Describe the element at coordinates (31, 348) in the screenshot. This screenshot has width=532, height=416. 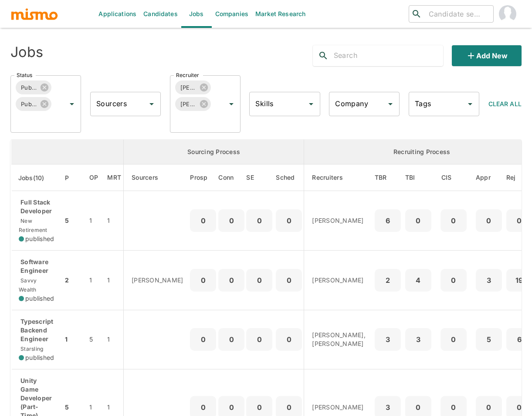
I see `span: Starsling` at that location.